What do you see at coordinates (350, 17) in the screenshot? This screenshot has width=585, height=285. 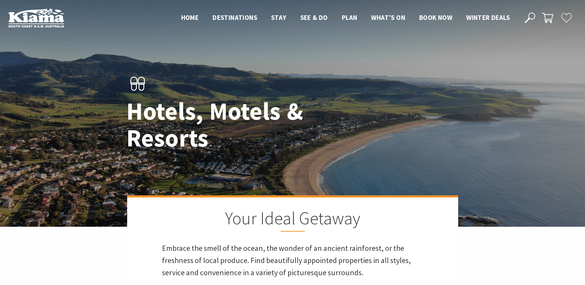 I see `span: Plan` at bounding box center [350, 17].